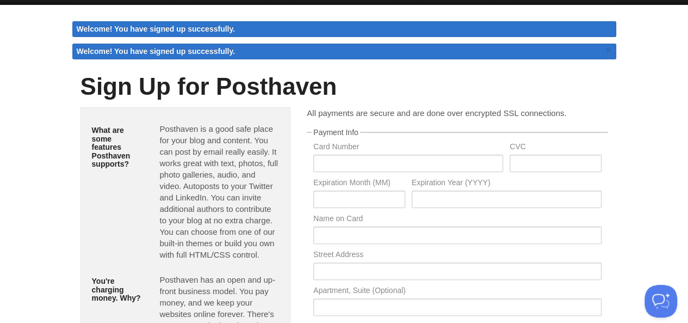  I want to click on h5: What are some features Posthaven supports?, so click(117, 147).